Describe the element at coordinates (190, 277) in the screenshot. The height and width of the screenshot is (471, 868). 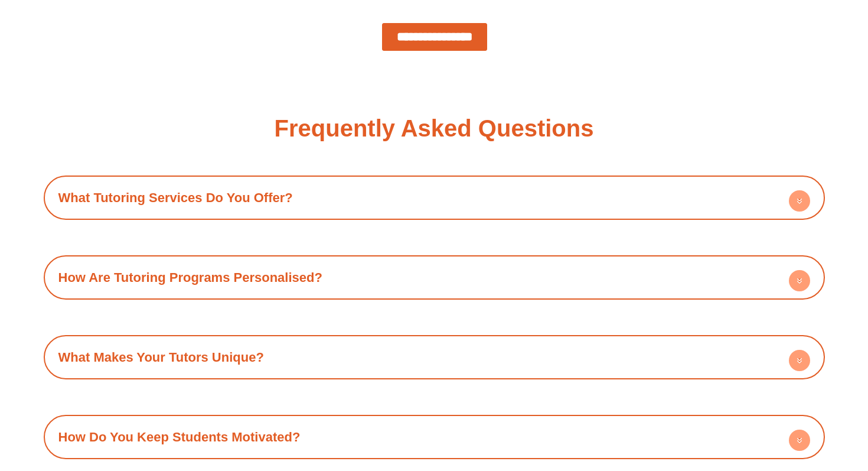
I see `a: How Are Tutoring Programs Personalised?` at that location.